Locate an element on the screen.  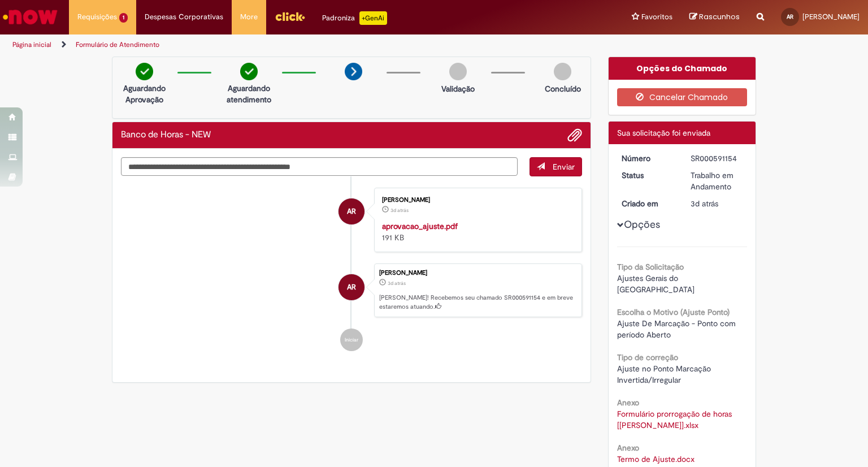
strong: aprovacao_ajuste.pdf is located at coordinates (420, 226).